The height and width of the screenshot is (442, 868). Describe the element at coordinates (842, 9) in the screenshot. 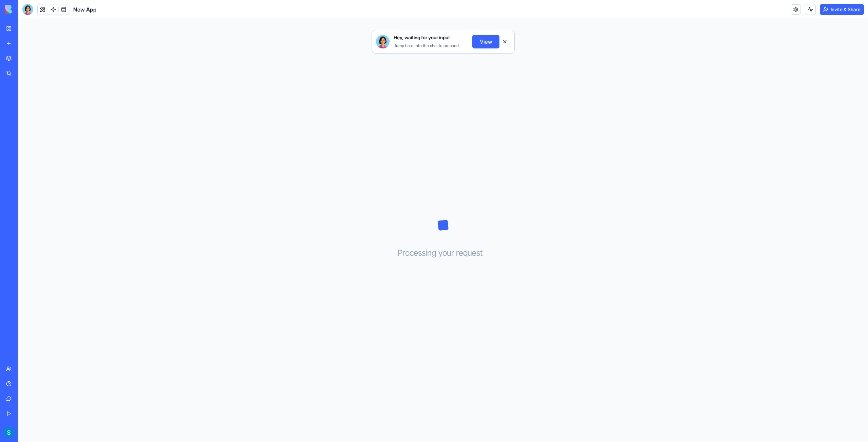

I see `button: Invite & Share` at that location.